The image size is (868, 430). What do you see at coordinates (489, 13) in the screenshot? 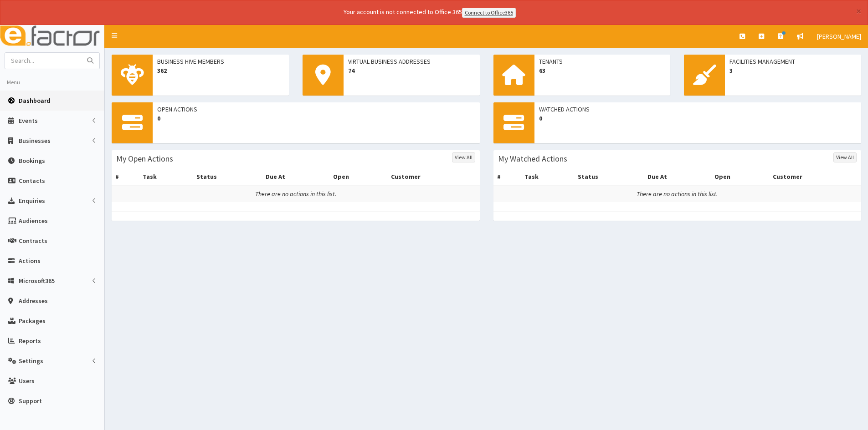
I see `a: Connect to Office365` at bounding box center [489, 13].